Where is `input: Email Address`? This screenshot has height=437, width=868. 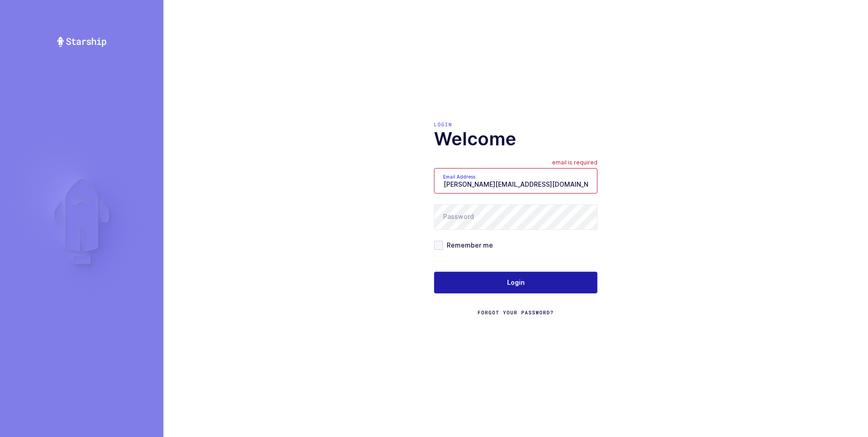
input: Email Address is located at coordinates (516, 181).